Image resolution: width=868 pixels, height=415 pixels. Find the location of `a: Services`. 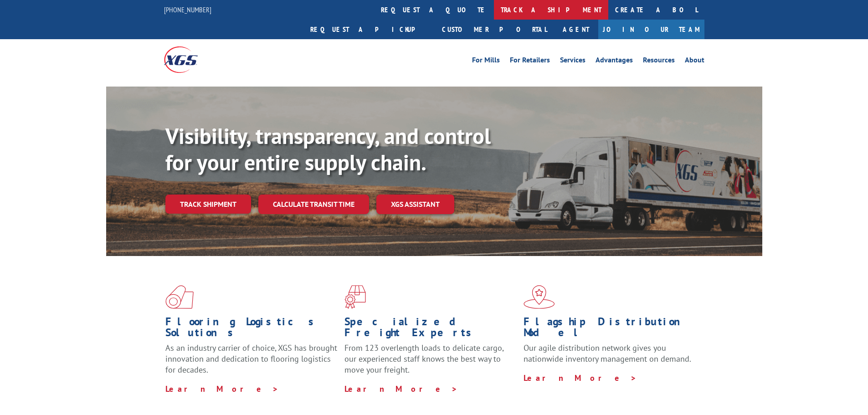

a: Services is located at coordinates (573, 62).